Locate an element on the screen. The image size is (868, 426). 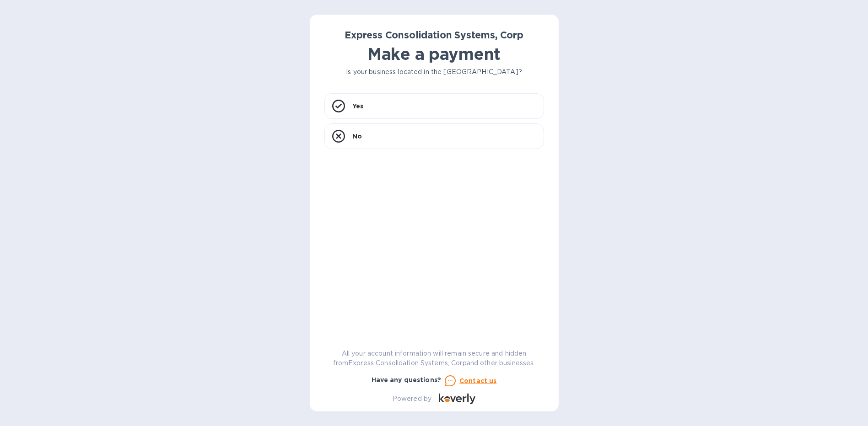
p: Yes is located at coordinates (358, 106).